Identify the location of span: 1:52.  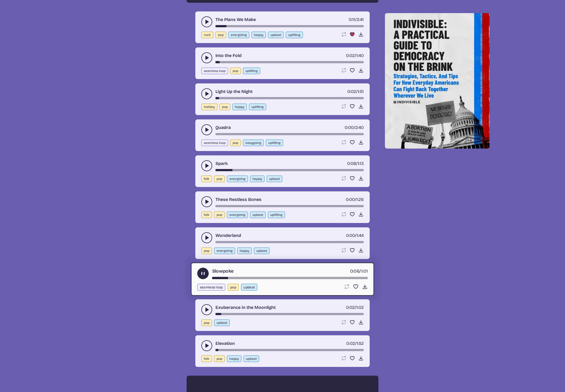
(361, 343).